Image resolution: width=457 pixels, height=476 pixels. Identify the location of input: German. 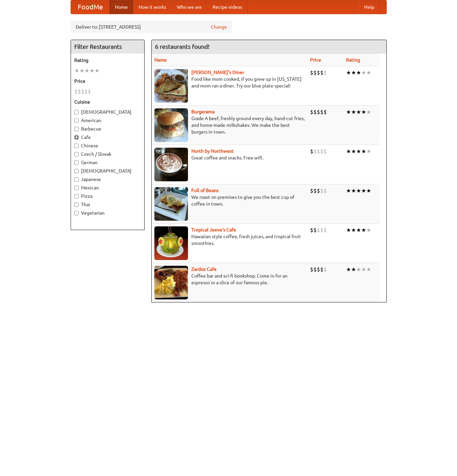
(76, 162).